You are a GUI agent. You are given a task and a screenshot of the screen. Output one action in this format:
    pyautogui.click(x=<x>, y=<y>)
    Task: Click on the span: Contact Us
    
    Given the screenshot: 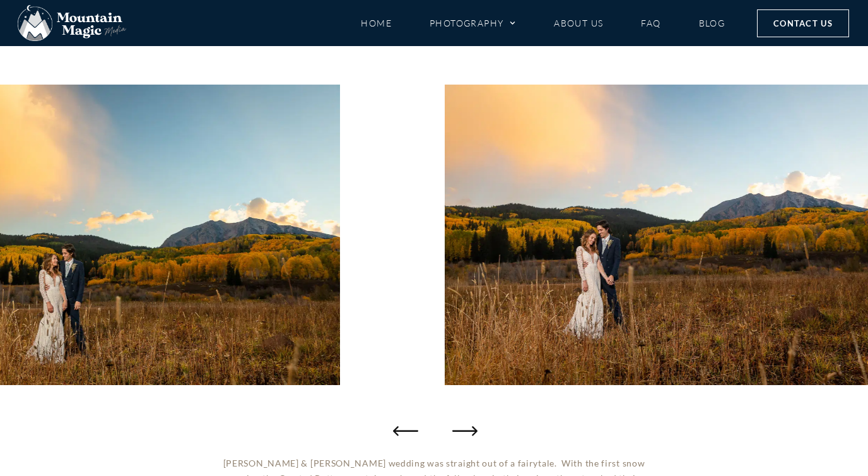 What is the action you would take?
    pyautogui.click(x=803, y=23)
    